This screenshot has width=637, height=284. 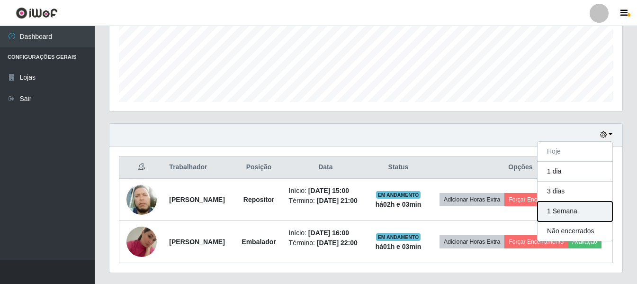 What do you see at coordinates (575, 152) in the screenshot?
I see `button: Hoje` at bounding box center [575, 152].